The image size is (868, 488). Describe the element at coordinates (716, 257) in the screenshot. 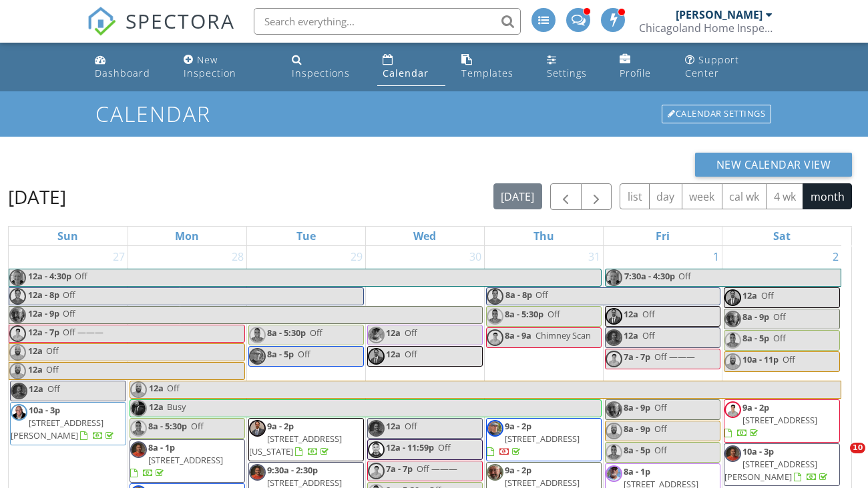

I see `a: Go to August 1, 2025` at that location.